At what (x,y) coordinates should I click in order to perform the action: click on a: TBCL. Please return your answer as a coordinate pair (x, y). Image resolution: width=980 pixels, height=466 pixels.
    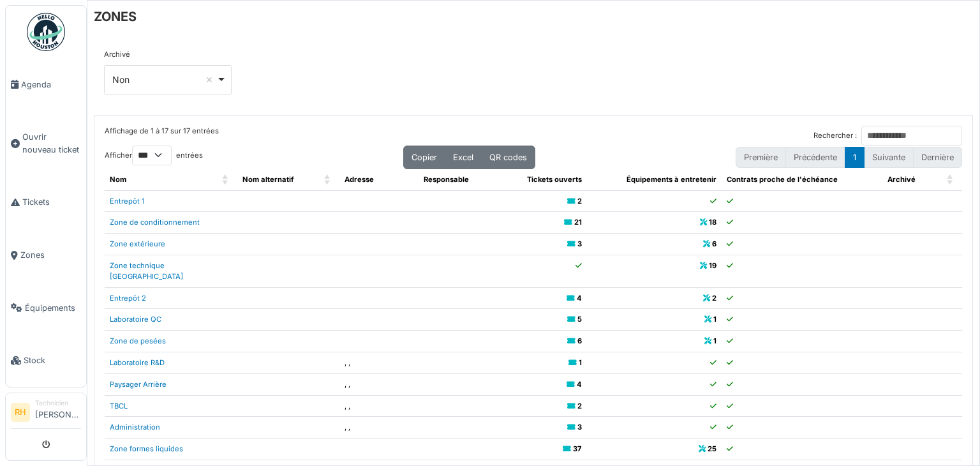
    Looking at the image, I should click on (118, 406).